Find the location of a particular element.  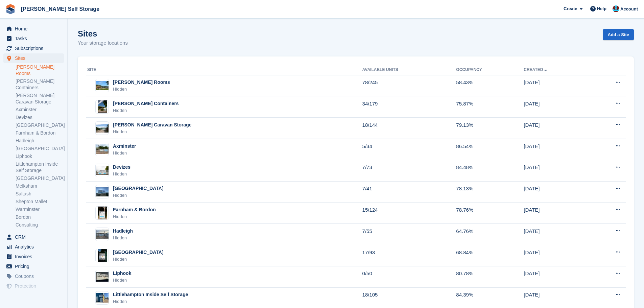

td: 15/124 is located at coordinates (409, 214).